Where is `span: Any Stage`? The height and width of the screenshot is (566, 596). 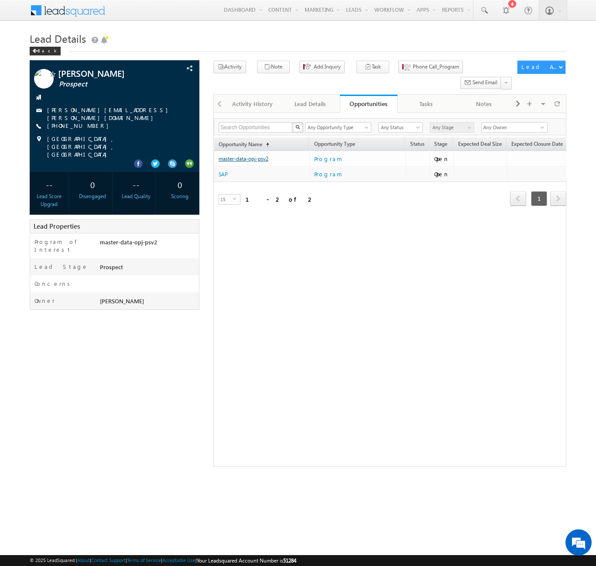 span: Any Stage is located at coordinates (451, 127).